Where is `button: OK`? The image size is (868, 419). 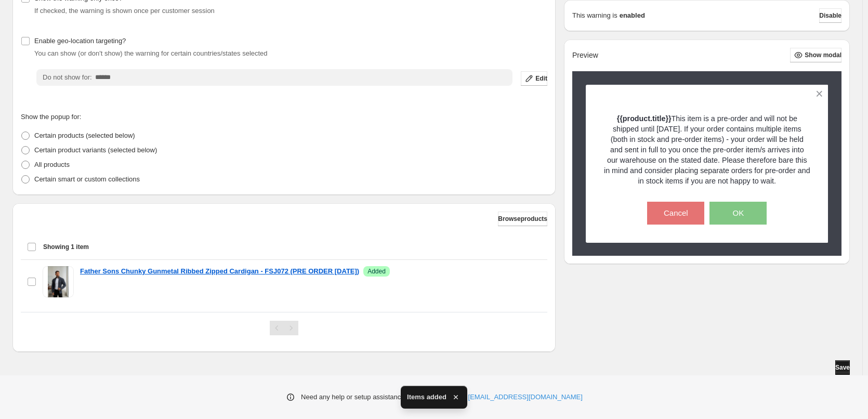
button: OK is located at coordinates (738, 213).